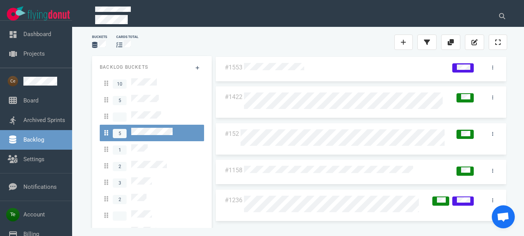 The image size is (524, 236). Describe the element at coordinates (34, 54) in the screenshot. I see `a: Projects` at that location.